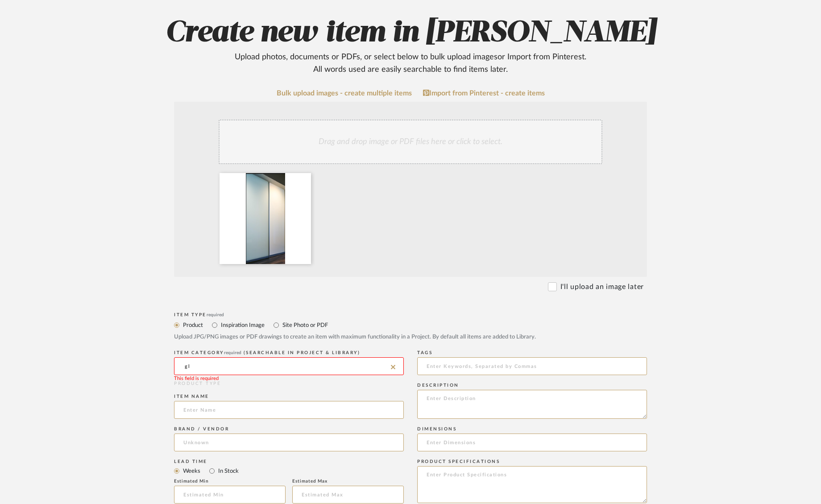 The height and width of the screenshot is (504, 821). Describe the element at coordinates (191, 471) in the screenshot. I see `label: Weeks` at that location.